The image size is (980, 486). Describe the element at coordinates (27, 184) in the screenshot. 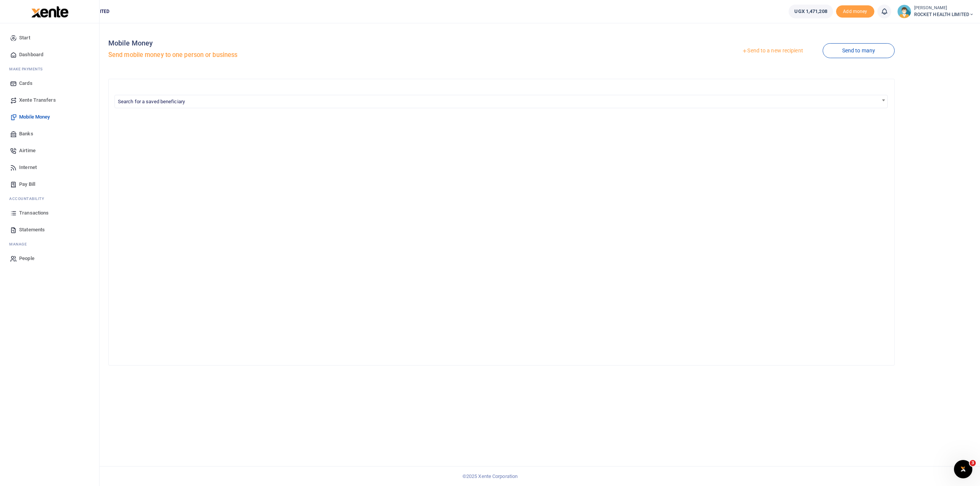

I see `span: Pay Bill` at that location.